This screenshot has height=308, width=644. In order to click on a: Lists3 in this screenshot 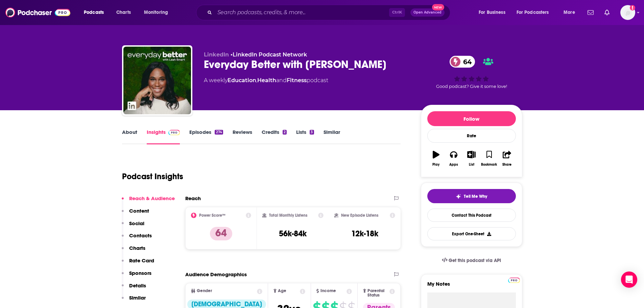, I will do `click(305, 137)`.